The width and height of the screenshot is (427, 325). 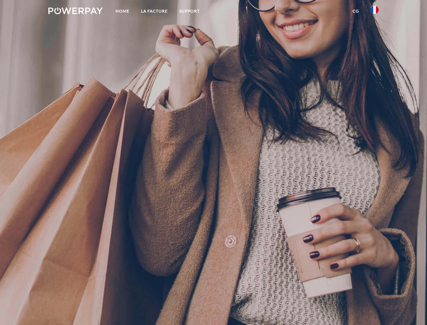 I want to click on img: logo-powerpay-white.svg, so click(x=75, y=11).